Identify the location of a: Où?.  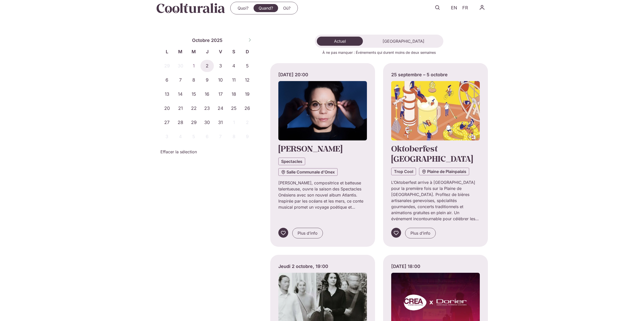
(287, 8).